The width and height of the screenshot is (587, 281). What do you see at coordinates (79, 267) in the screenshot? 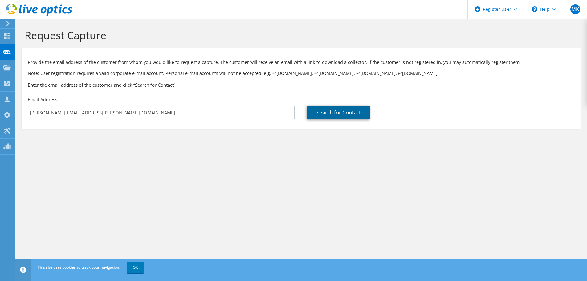
I see `span: This site uses cookies to track your navigation.` at bounding box center [79, 267].